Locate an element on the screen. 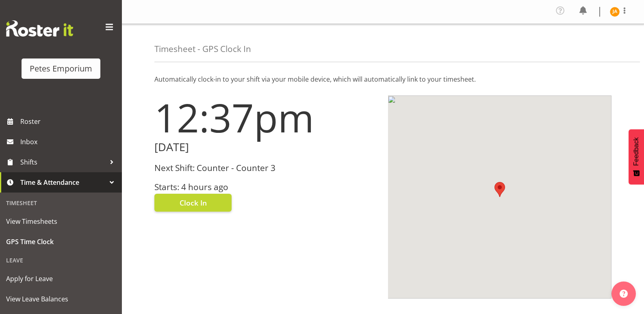 The height and width of the screenshot is (314, 644). h4: Timesheet - GPS Clock In is located at coordinates (203, 49).